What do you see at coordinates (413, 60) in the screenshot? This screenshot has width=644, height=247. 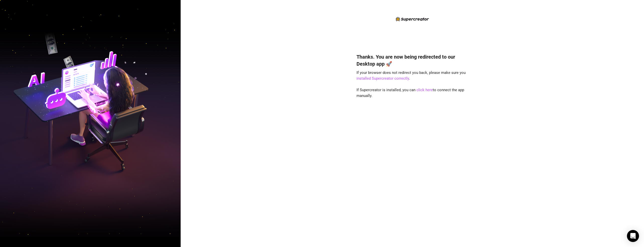 I see `h4: Thanks. You are now being redirected to our Desktop app 🚀` at bounding box center [413, 60].